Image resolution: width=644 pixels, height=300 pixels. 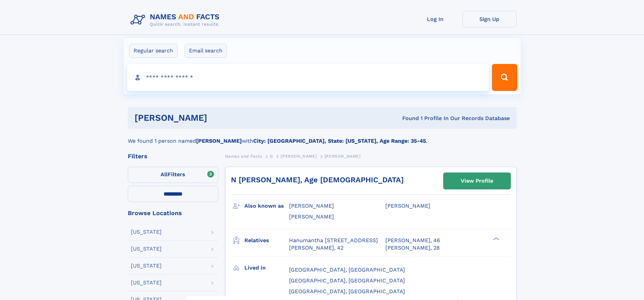 I want to click on a: View Profile, so click(x=478, y=181).